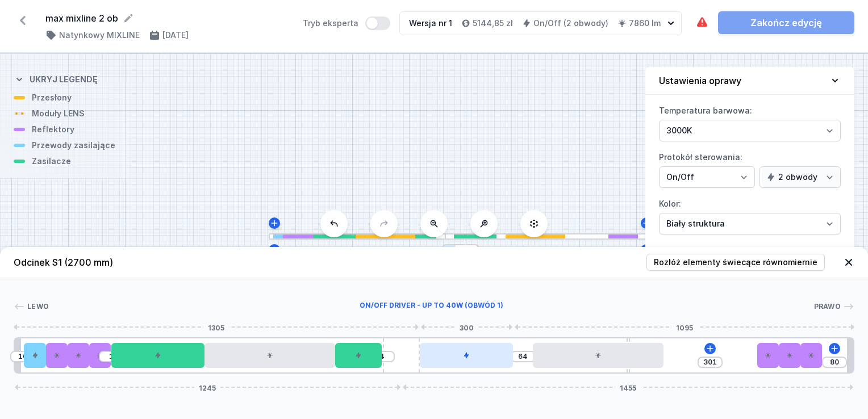  I want to click on h4: On/Off (2 obwody), so click(571, 23).